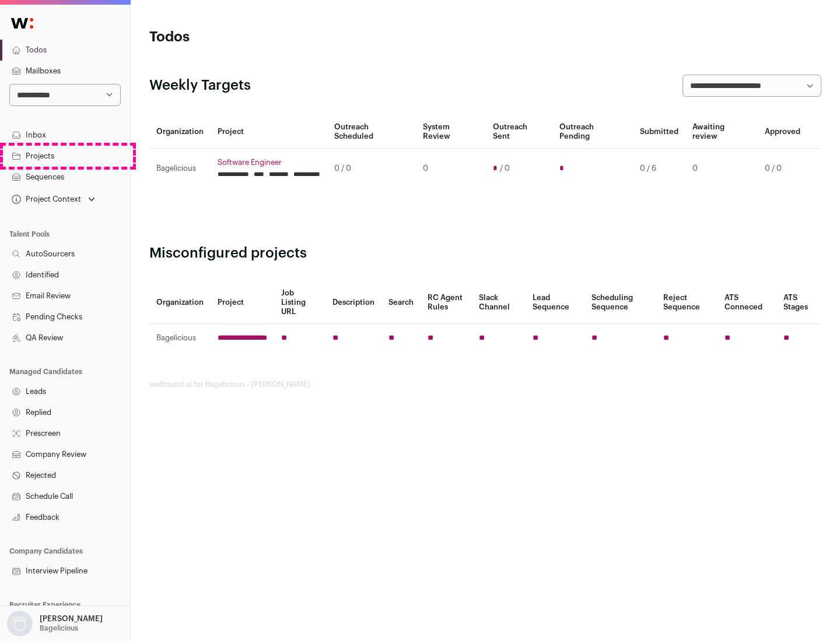  Describe the element at coordinates (22, 24) in the screenshot. I see `img: Wellfound` at that location.